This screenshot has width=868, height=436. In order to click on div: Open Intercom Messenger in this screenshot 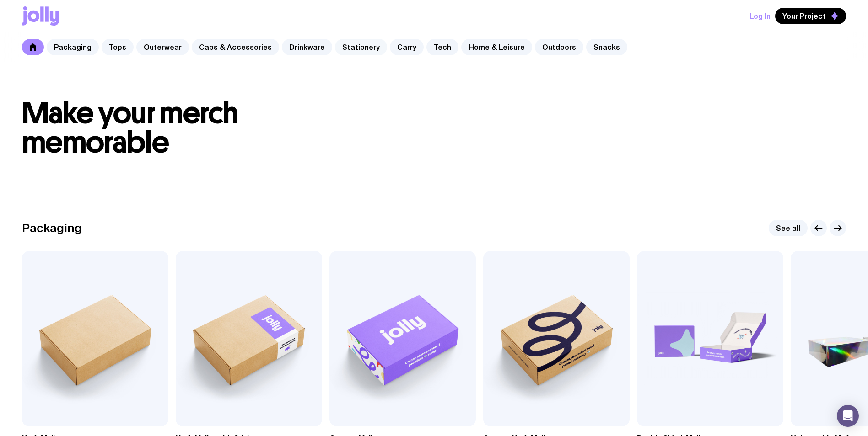, I will do `click(848, 416)`.